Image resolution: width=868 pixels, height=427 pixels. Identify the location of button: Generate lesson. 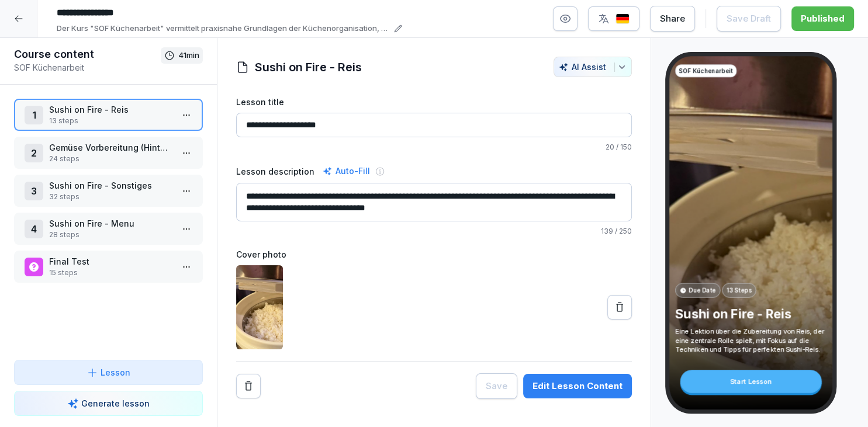
(108, 403).